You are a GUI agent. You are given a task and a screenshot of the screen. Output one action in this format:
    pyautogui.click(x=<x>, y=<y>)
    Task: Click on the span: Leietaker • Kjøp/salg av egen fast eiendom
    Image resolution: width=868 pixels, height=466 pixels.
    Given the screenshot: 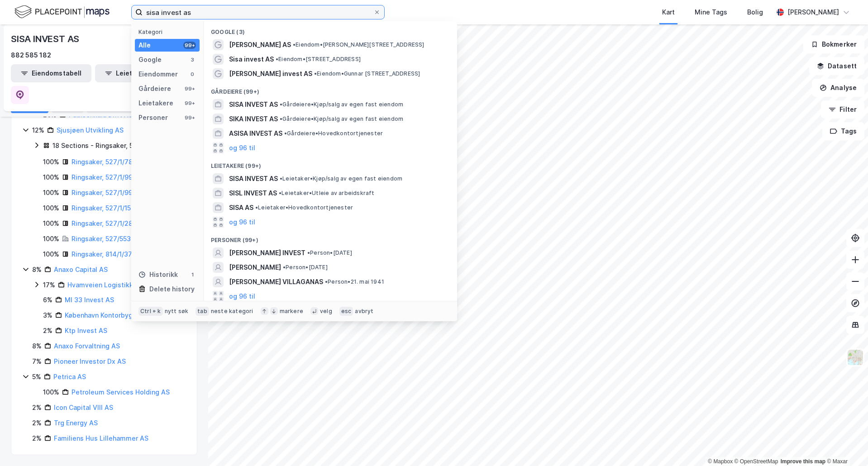 What is the action you would take?
    pyautogui.click(x=341, y=179)
    